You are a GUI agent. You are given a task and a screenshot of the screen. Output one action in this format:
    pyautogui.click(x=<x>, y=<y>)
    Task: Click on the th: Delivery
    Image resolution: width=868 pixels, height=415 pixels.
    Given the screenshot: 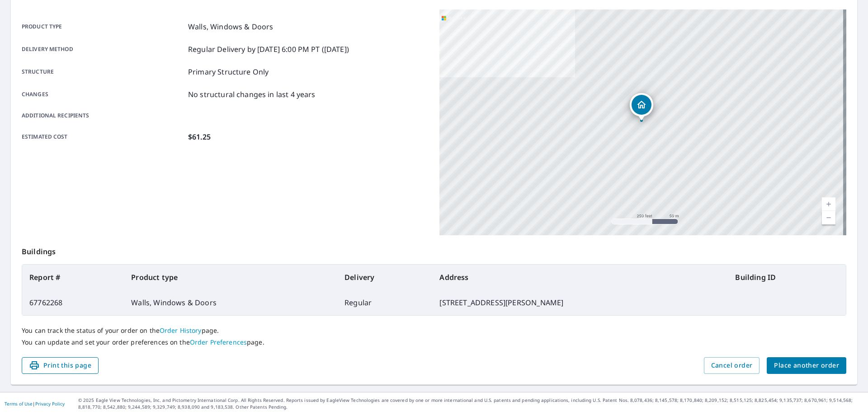 What is the action you would take?
    pyautogui.click(x=384, y=278)
    